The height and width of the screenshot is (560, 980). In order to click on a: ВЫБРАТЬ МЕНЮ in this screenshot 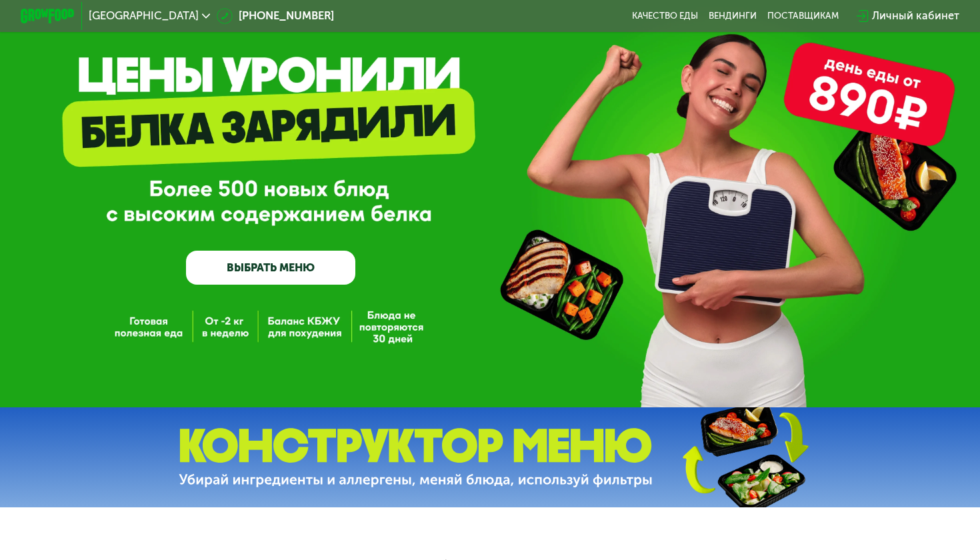, I will do `click(270, 268)`.